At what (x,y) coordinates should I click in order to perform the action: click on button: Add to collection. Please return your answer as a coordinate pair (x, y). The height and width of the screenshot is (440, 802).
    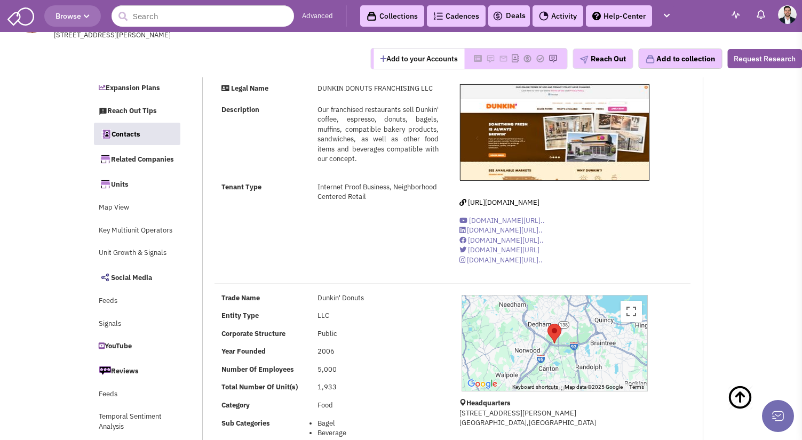
    Looking at the image, I should click on (680, 59).